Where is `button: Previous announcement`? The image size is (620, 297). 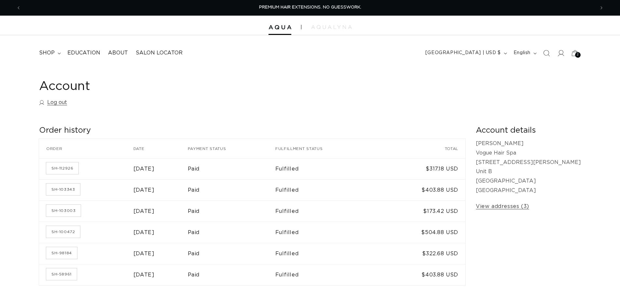
button: Previous announcement is located at coordinates (19, 8).